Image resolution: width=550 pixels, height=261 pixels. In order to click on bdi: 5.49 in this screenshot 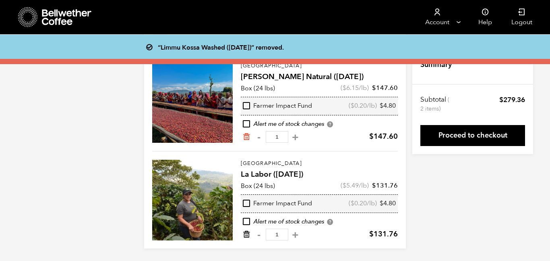, I will do `click(351, 185)`.